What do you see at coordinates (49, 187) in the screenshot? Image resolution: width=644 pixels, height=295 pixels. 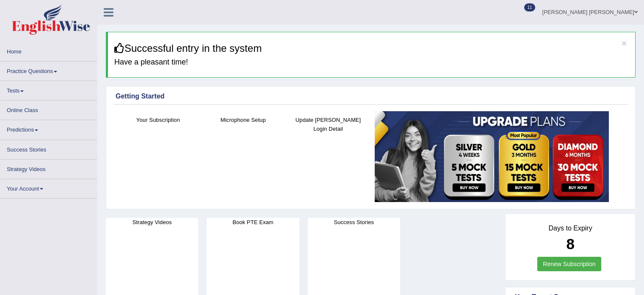 I see `a: Your Account` at bounding box center [49, 187].